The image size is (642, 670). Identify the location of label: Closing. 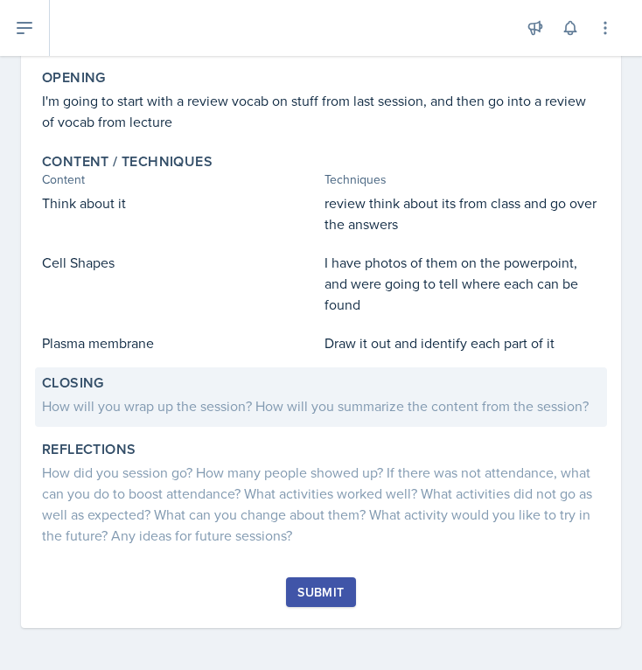
(73, 383).